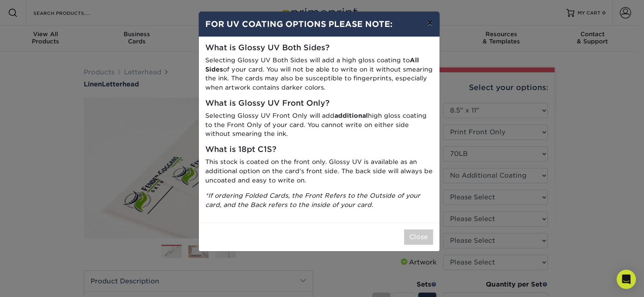 The height and width of the screenshot is (297, 644). Describe the element at coordinates (351, 115) in the screenshot. I see `strong: additional` at that location.